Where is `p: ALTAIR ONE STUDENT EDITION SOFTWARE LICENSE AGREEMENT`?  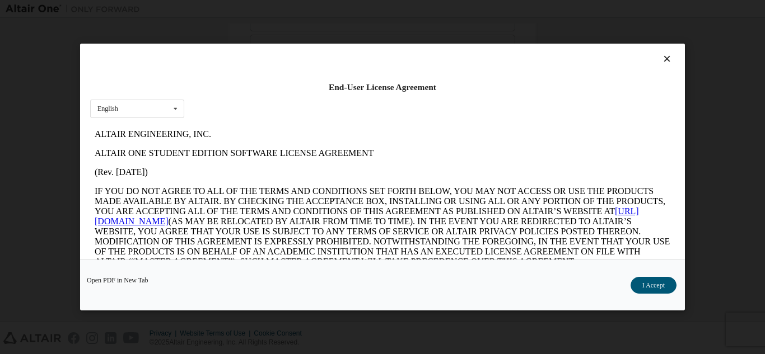
p: ALTAIR ONE STUDENT EDITION SOFTWARE LICENSE AGREEMENT is located at coordinates (292, 29).